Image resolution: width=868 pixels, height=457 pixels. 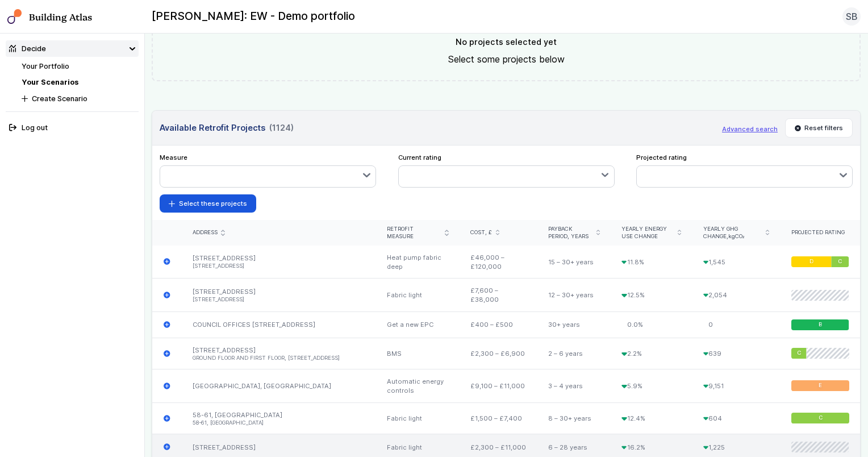 What do you see at coordinates (481, 233) in the screenshot?
I see `span: Cost, £` at bounding box center [481, 233].